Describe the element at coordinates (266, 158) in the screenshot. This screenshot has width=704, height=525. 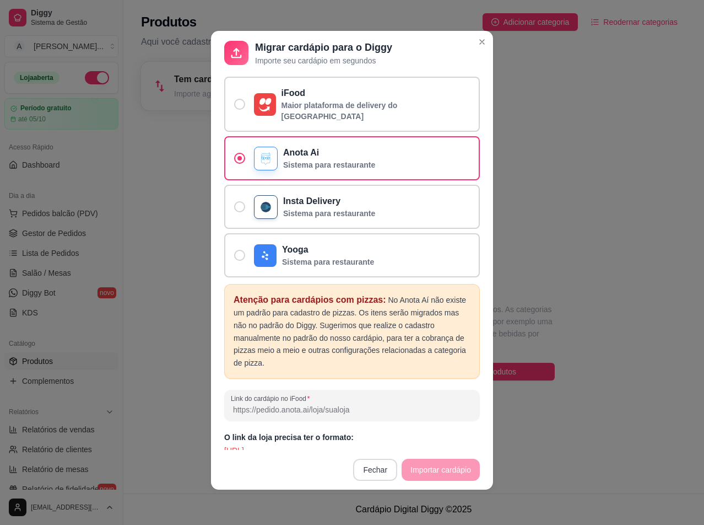
I see `img: anota ai` at that location.